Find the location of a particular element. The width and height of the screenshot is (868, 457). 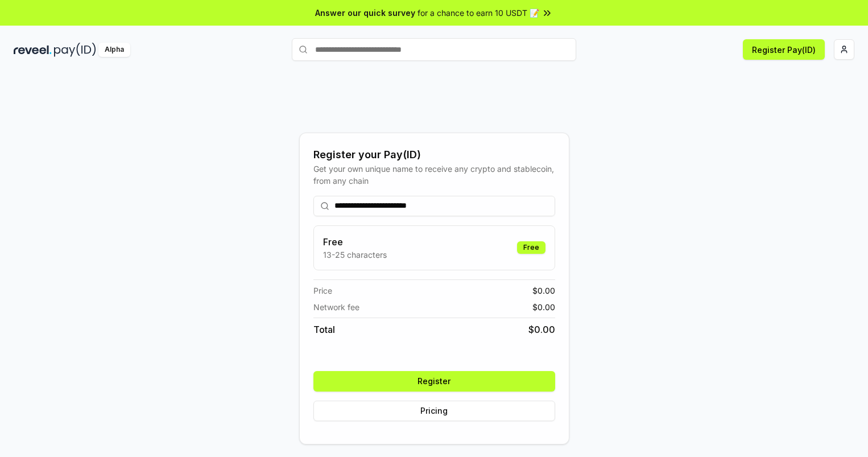

div: Free is located at coordinates (531, 247).